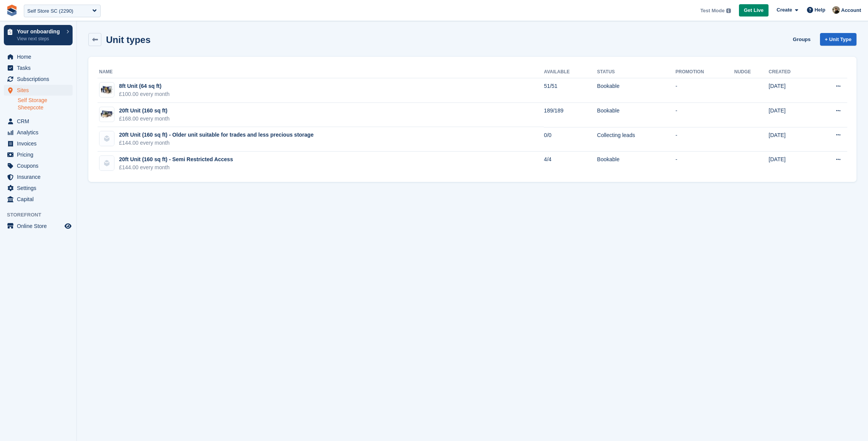 This screenshot has height=441, width=868. Describe the element at coordinates (321, 72) in the screenshot. I see `th: Name` at that location.